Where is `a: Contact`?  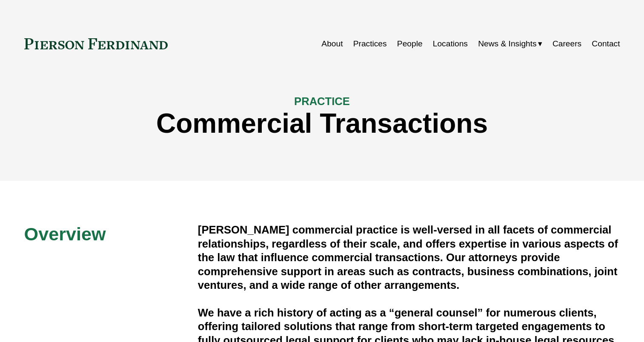 a: Contact is located at coordinates (606, 44).